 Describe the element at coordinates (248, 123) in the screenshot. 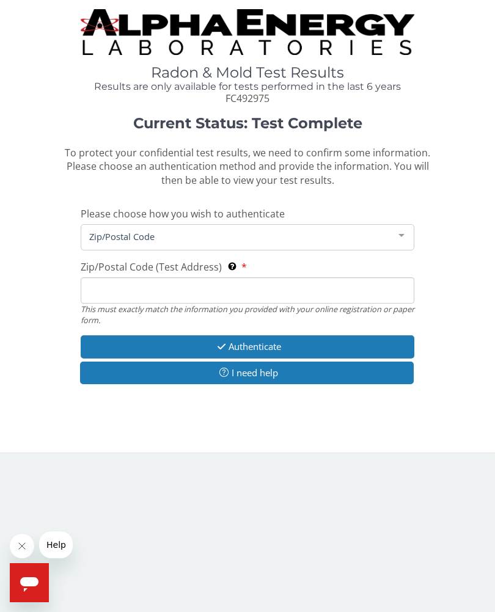

I see `strong: Current Status: Test Complete` at that location.